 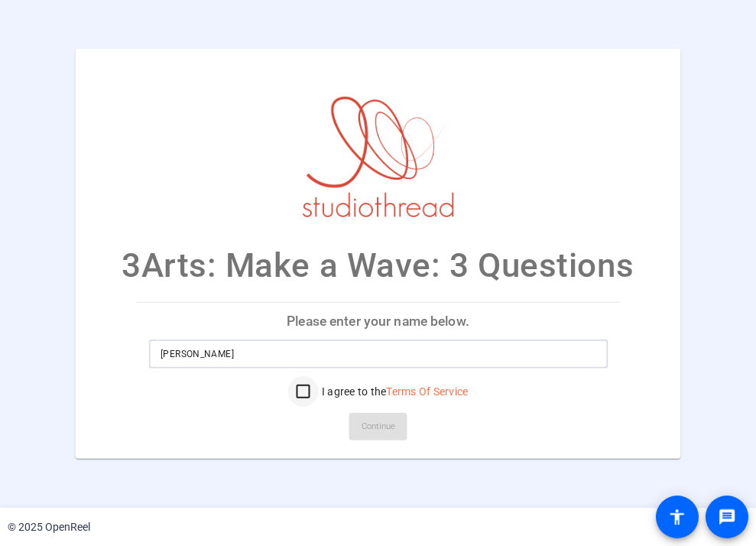 I want to click on div: © 2025 OpenReel, so click(x=49, y=526).